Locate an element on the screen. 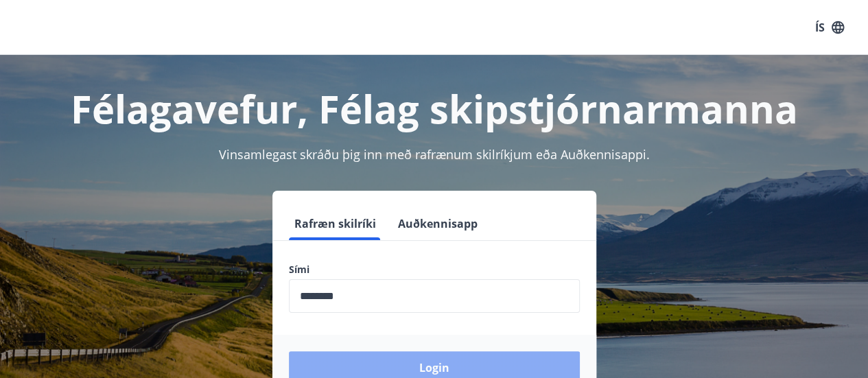 The width and height of the screenshot is (868, 378). h1: Félagavefur, Félag skipstjórnarmanna is located at coordinates (434, 109).